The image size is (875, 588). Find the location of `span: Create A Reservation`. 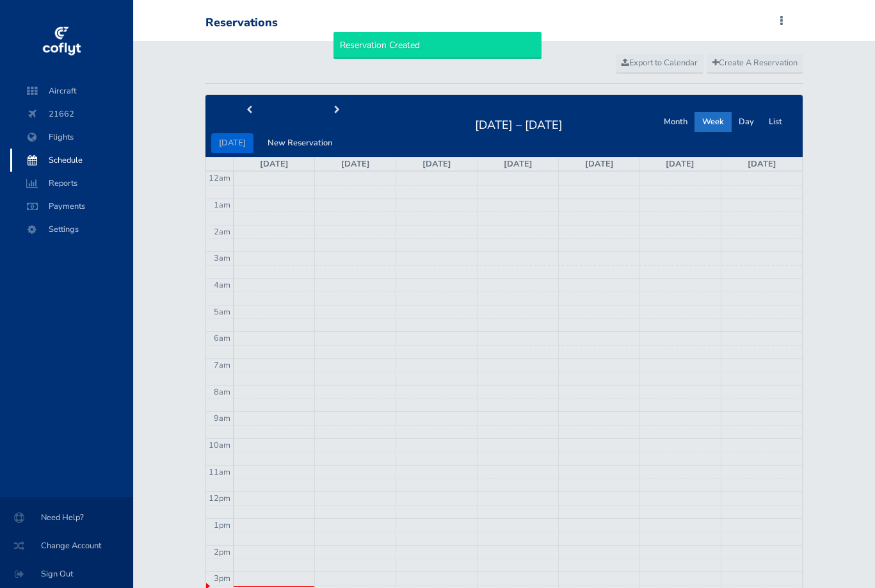

span: Create A Reservation is located at coordinates (755, 63).